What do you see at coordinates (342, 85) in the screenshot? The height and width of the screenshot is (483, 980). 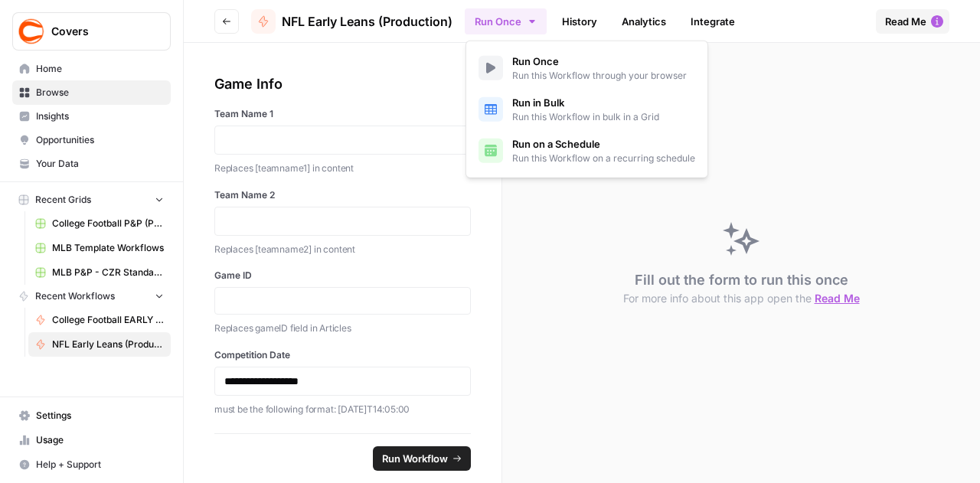 I see `div: Game Info` at bounding box center [342, 85].